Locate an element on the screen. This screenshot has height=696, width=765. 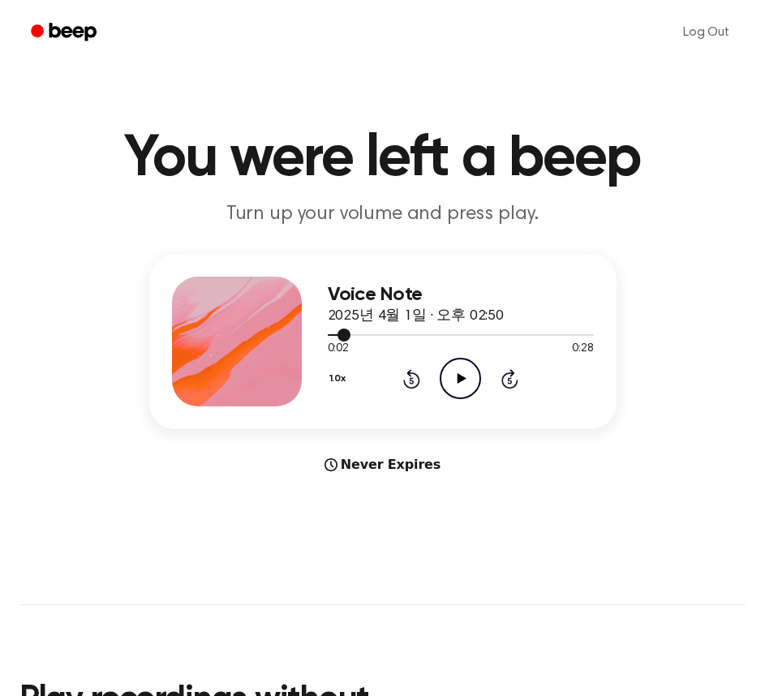
h1: You were left a beep is located at coordinates (382, 159).